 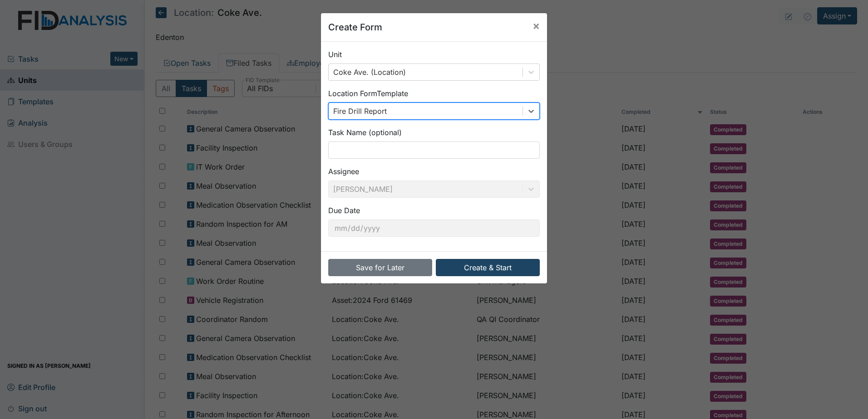 What do you see at coordinates (487, 268) in the screenshot?
I see `button: Create & Start` at bounding box center [487, 268].